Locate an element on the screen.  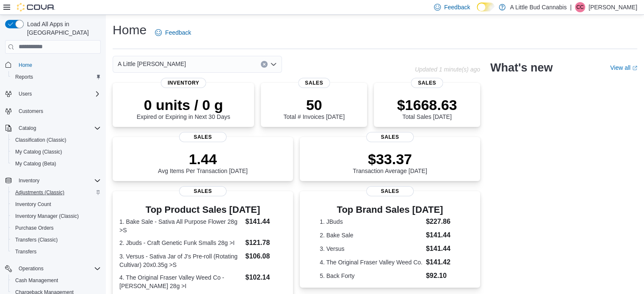
button: Open list of options is located at coordinates (274, 65).